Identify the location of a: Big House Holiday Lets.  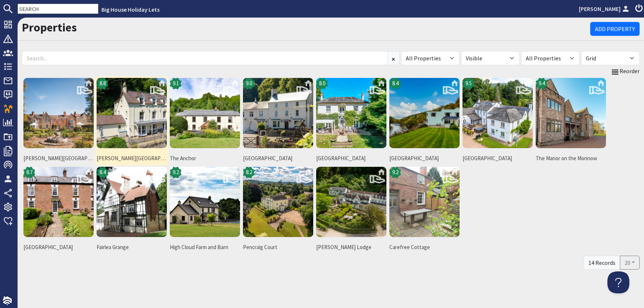
(130, 9).